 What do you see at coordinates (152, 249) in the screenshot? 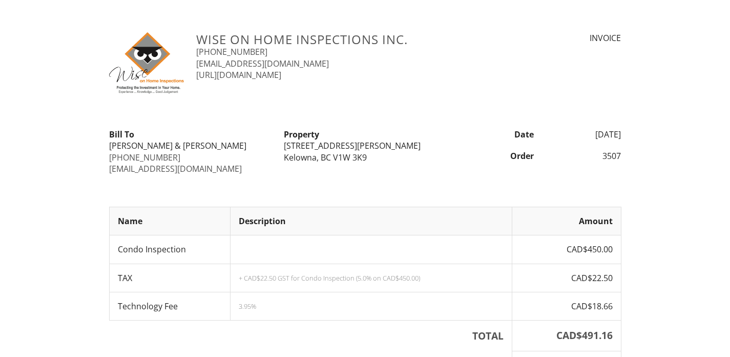
I see `span: Condo Inspection` at bounding box center [152, 249].